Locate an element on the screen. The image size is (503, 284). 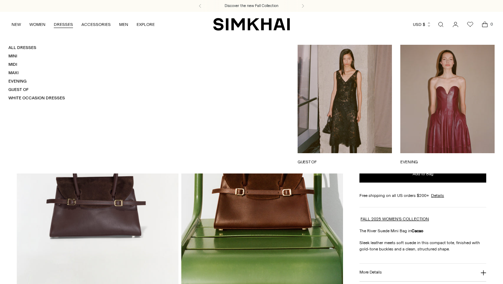
a: DRESSES is located at coordinates (63, 24).